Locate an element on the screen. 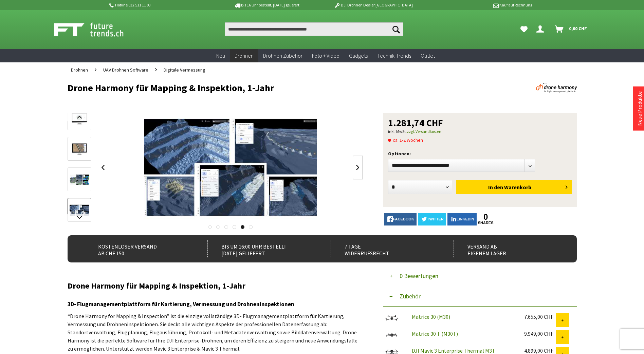 This screenshot has height=354, width=644. button: Zubehör is located at coordinates (480, 297).